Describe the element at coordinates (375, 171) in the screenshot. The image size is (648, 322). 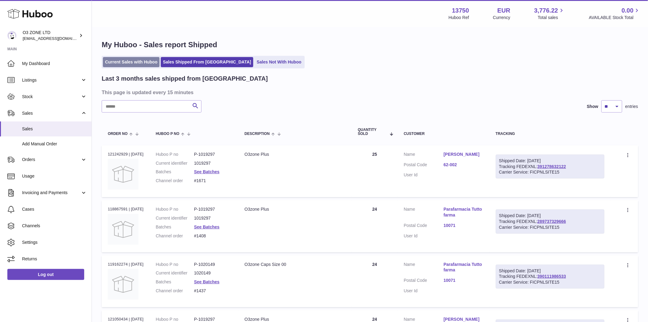
I see `td: 25` at that location.